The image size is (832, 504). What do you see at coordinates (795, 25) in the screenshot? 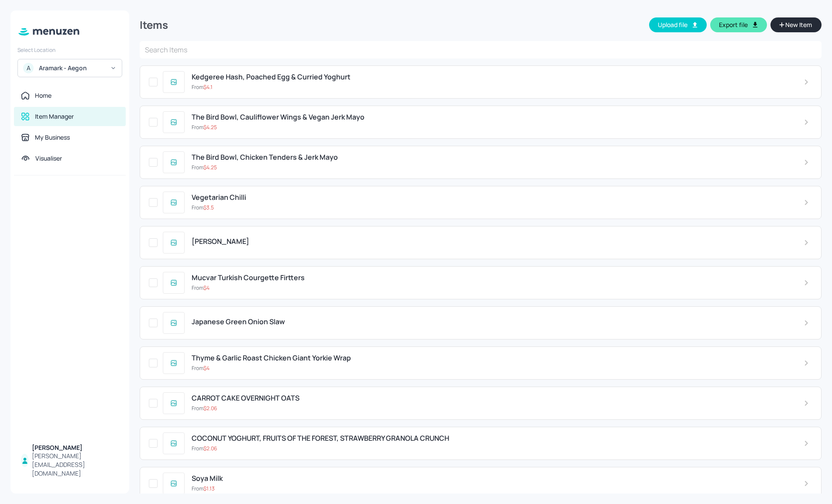
I see `button: New Item` at bounding box center [795, 25].